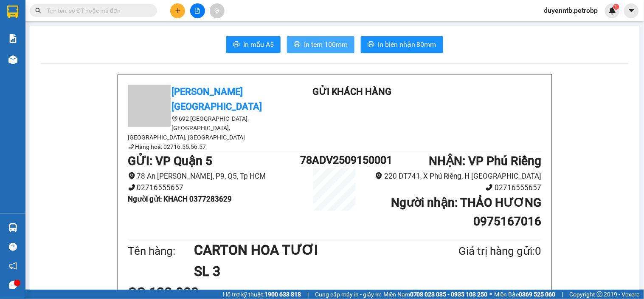 Image resolution: width=644 pixels, height=299 pixels. What do you see at coordinates (305, 250) in the screenshot?
I see `h1: CARTON HOA TƯƠI` at bounding box center [305, 250].